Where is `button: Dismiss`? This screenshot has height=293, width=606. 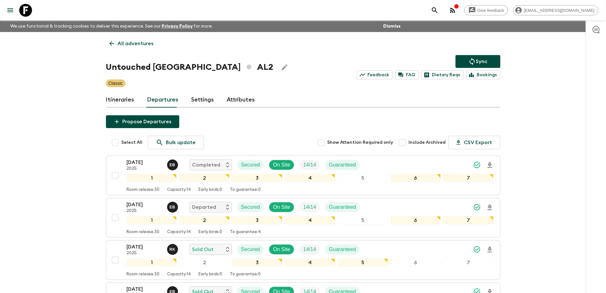 button: Dismiss is located at coordinates (392, 26).